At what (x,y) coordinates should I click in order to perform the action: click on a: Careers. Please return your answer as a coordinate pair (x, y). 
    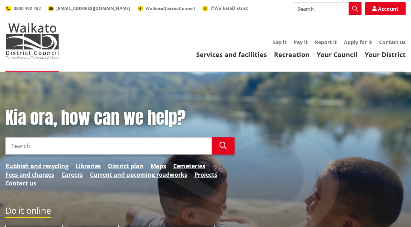
    Looking at the image, I should click on (72, 175).